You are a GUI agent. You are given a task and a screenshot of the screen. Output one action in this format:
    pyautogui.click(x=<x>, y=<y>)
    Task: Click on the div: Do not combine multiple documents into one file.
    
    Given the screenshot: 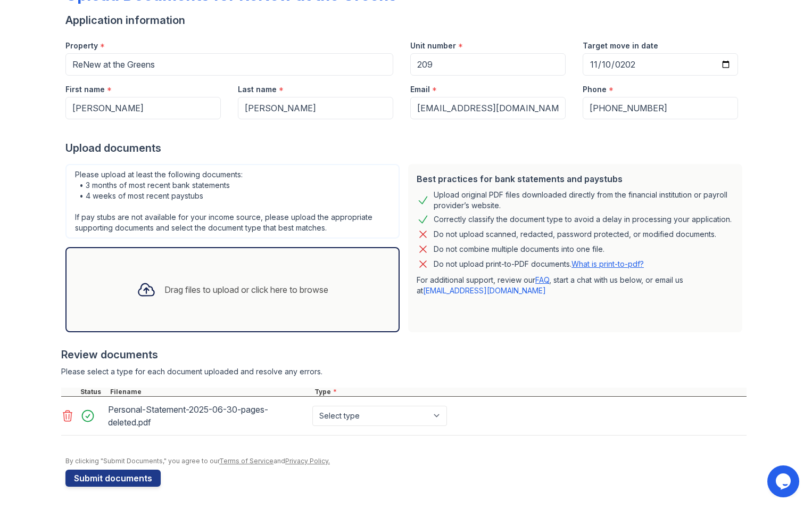 What is the action you would take?
    pyautogui.click(x=519, y=249)
    